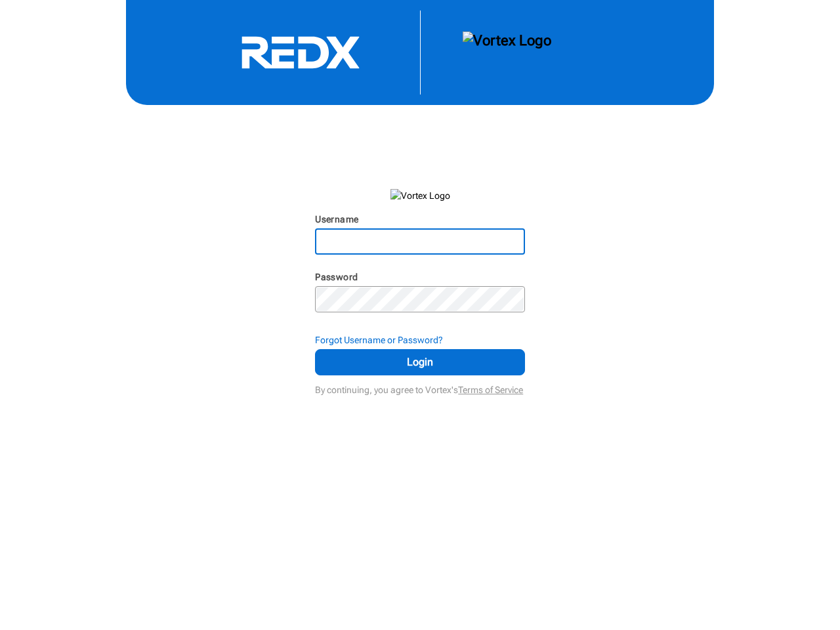  Describe the element at coordinates (490, 390) in the screenshot. I see `a: Terms of Service` at that location.